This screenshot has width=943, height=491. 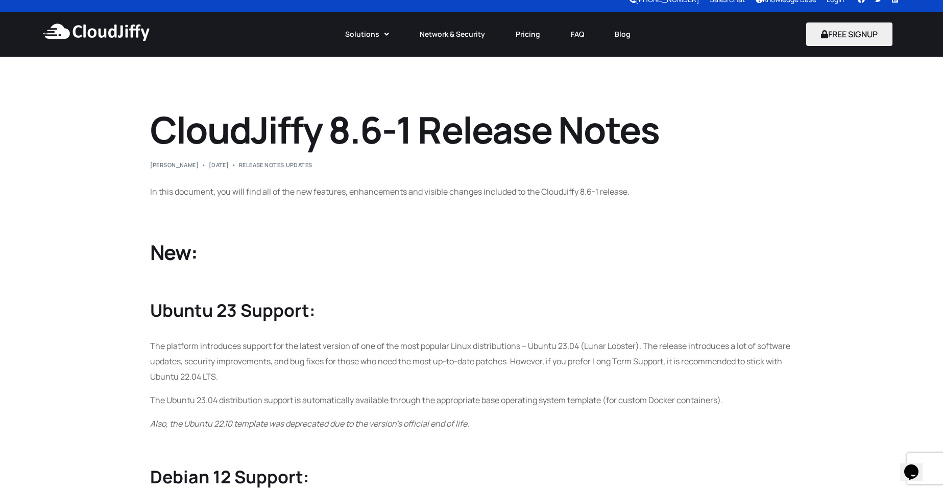 What do you see at coordinates (453, 34) in the screenshot?
I see `a: Network & Security` at bounding box center [453, 34].